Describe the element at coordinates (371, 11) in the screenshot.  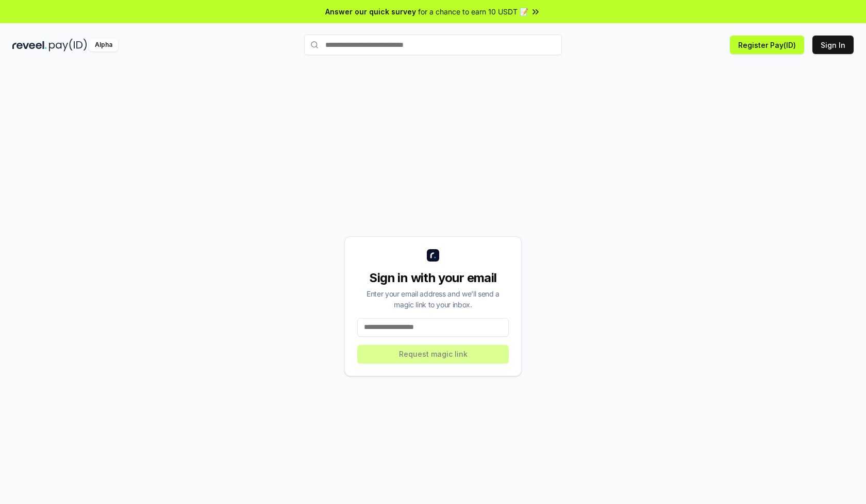
I see `span: Answer our quick survey` at that location.